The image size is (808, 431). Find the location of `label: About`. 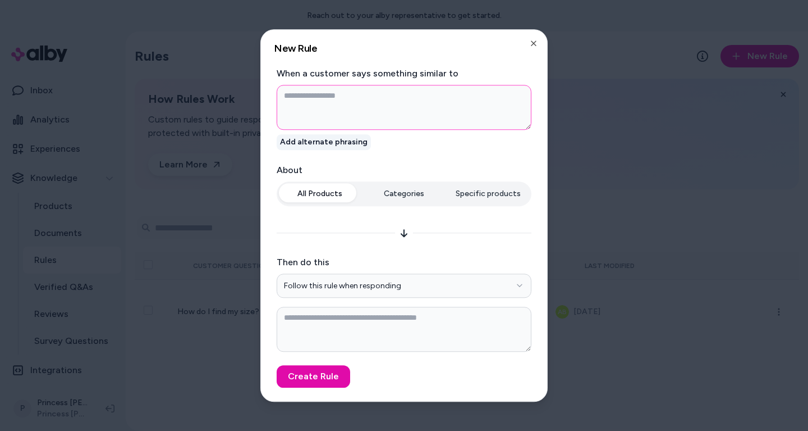

label: About is located at coordinates (404, 170).